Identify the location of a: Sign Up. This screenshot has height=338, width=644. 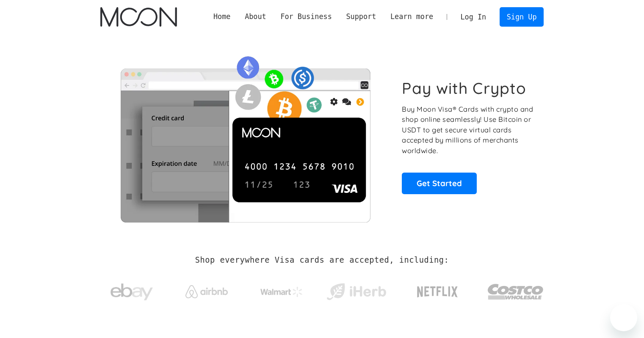
(522, 17).